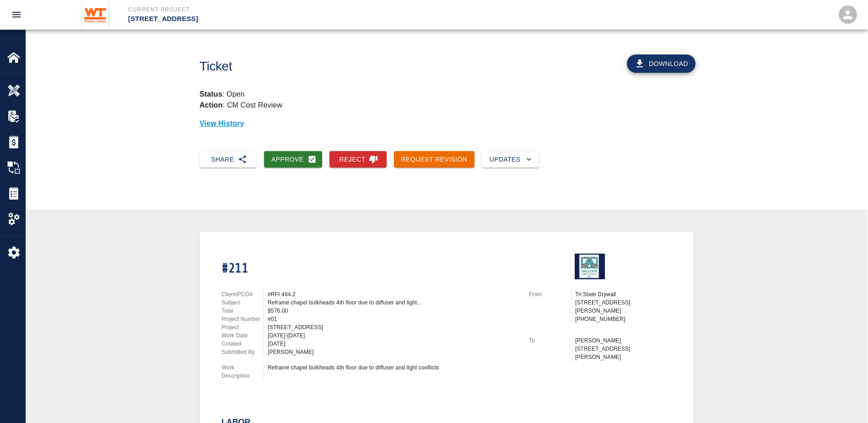 The image size is (868, 423). I want to click on div: #RFI 464.2, so click(393, 294).